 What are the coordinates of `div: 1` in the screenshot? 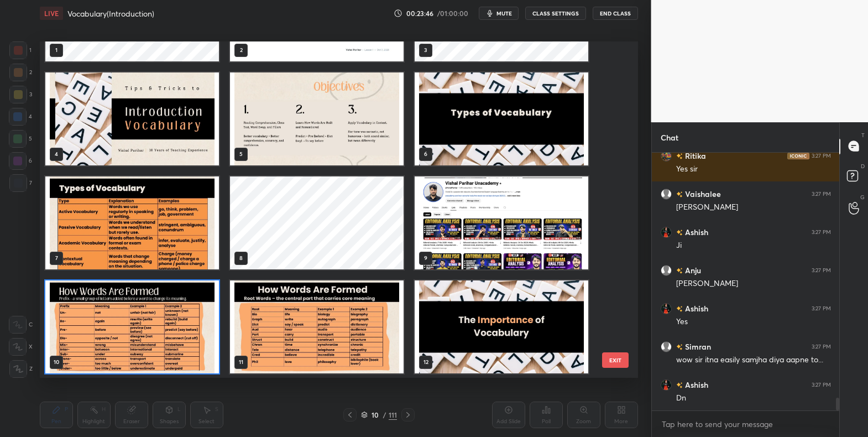 It's located at (21, 50).